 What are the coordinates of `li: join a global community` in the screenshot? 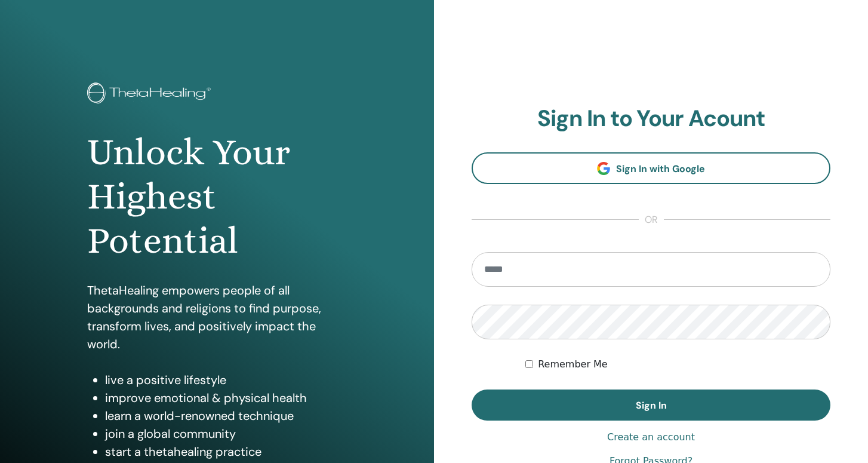 It's located at (225, 434).